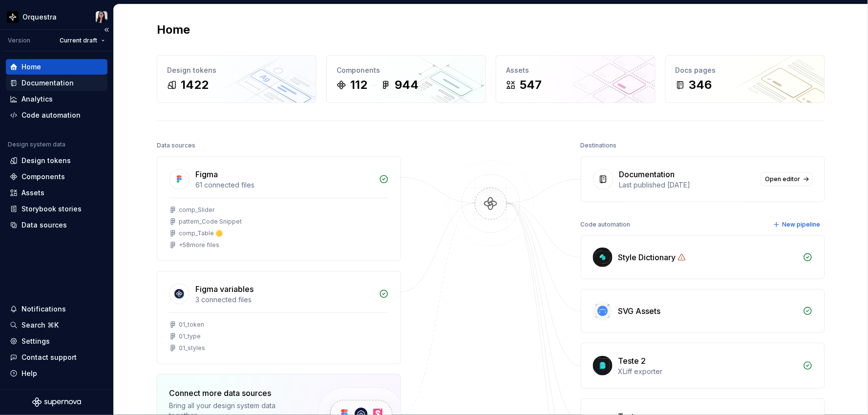  Describe the element at coordinates (284, 185) in the screenshot. I see `div: 61 connected files` at that location.